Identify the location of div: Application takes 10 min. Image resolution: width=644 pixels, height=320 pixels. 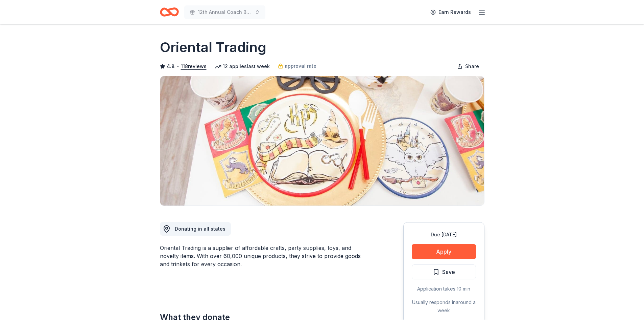
(444, 288).